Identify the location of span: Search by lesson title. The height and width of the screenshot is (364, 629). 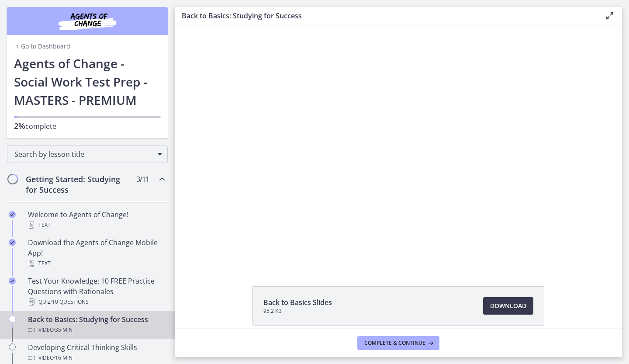
(84, 154).